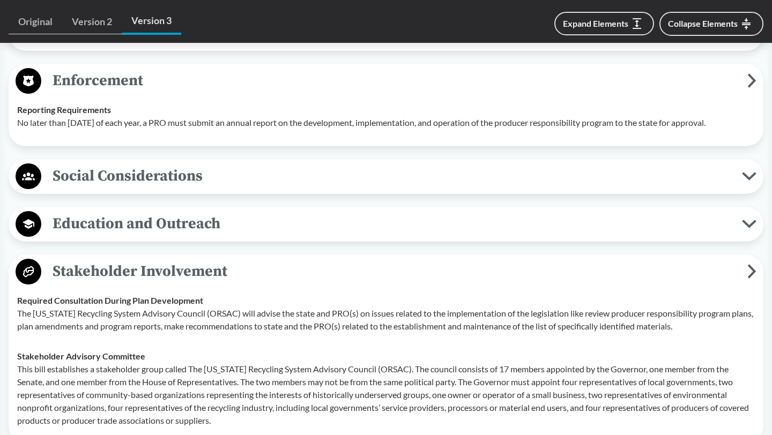 The image size is (772, 435). Describe the element at coordinates (81, 356) in the screenshot. I see `strong: Stakeholder Advisory Committee` at that location.